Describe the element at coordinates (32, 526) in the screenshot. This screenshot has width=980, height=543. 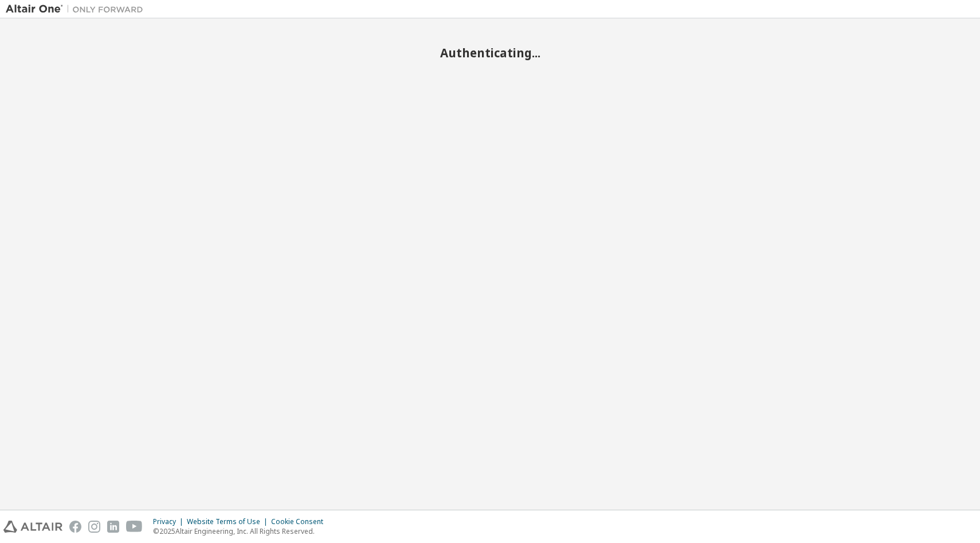
I see `img: altair_logo.svg` at that location.